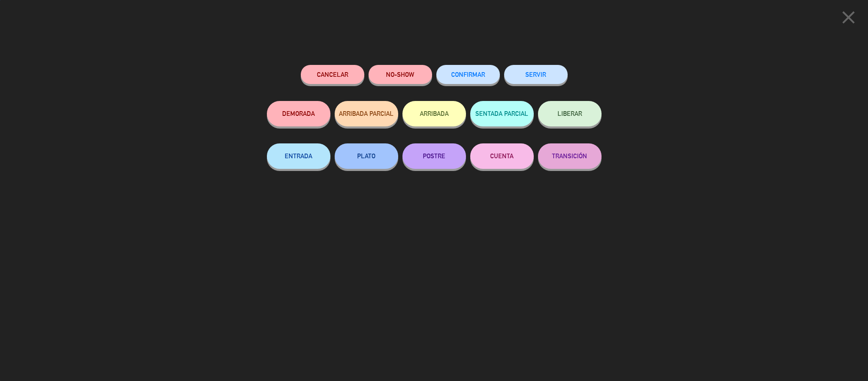 The height and width of the screenshot is (381, 868). Describe the element at coordinates (401, 74) in the screenshot. I see `button: NO-SHOW` at that location.